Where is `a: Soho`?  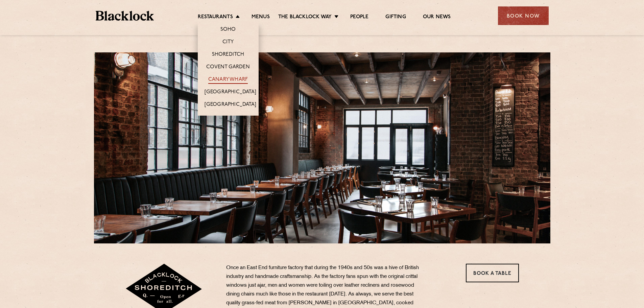 a: Soho is located at coordinates (228, 30).